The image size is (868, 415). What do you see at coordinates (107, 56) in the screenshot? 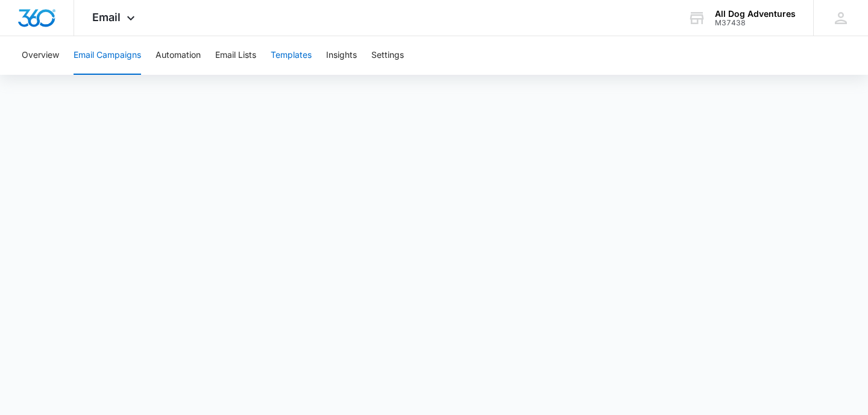
I see `button: Email Campaigns` at bounding box center [107, 56].